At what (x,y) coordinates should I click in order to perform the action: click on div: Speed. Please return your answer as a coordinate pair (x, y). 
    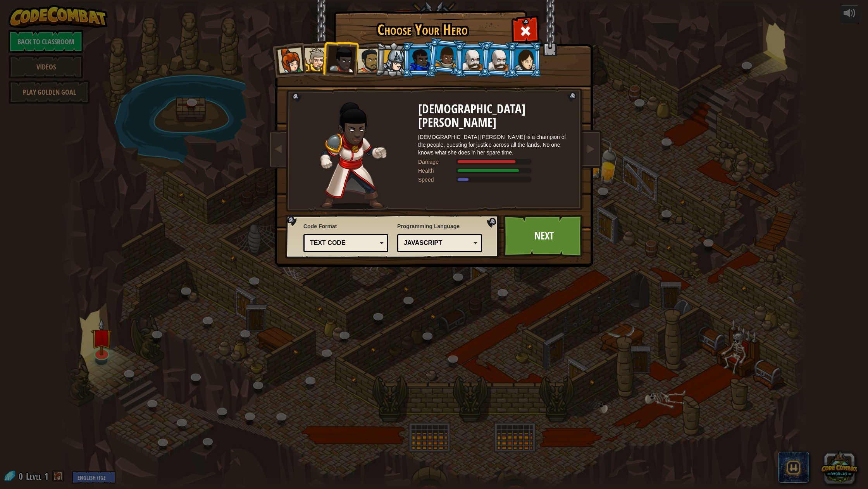
    Looking at the image, I should click on (438, 179).